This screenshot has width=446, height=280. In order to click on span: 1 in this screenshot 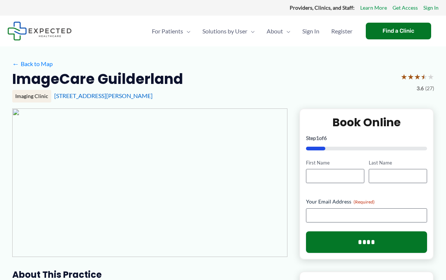, I will do `click(318, 138)`.